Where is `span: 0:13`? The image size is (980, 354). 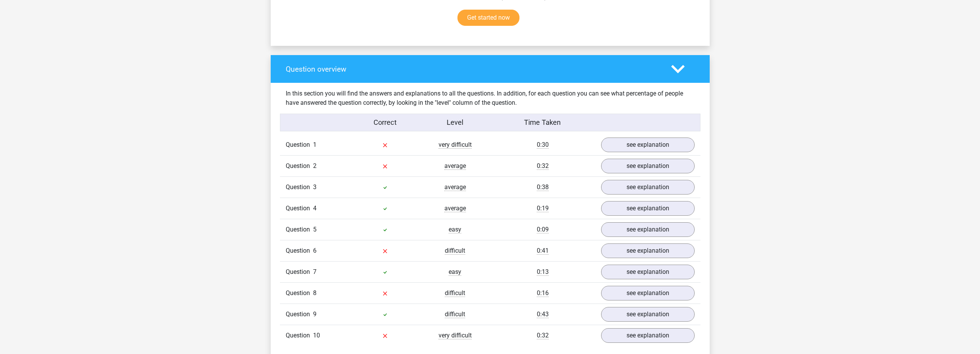
span: 0:13 is located at coordinates (543, 272).